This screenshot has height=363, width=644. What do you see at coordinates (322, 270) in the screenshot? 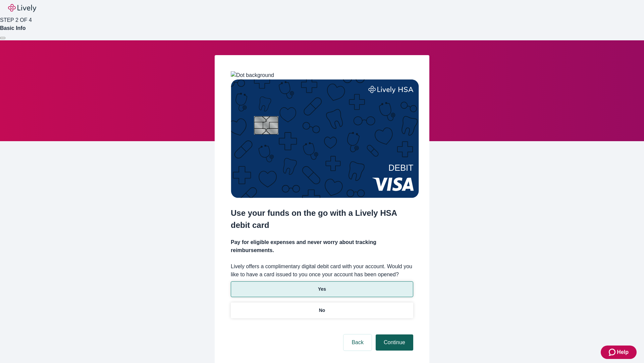
I see `label: Lively offers a complimentary digital debit card with your account. Would you like to have a card...` at bounding box center [322, 270].